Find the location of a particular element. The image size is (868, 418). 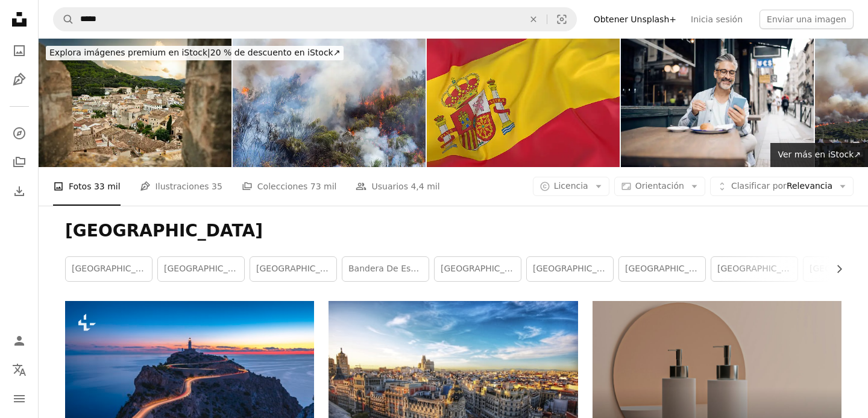

a: Inicia sesión is located at coordinates (717, 19).